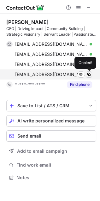 This screenshot has height=201, width=100. Describe the element at coordinates (51, 32) in the screenshot. I see `div: CEO | Driving Impact | Community Building | Strategic Visionary | Servant Leader |Passionate abou...` at that location.